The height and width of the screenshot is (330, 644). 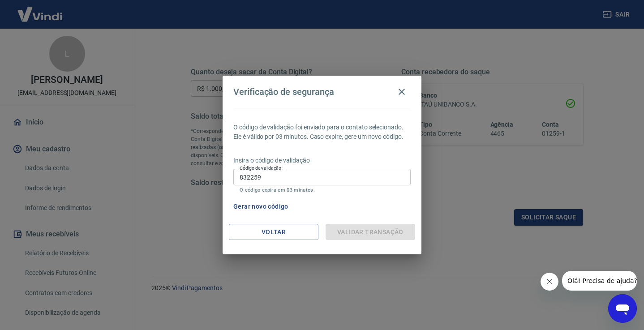 What do you see at coordinates (261, 168) in the screenshot?
I see `label: Código de validação` at bounding box center [261, 168].